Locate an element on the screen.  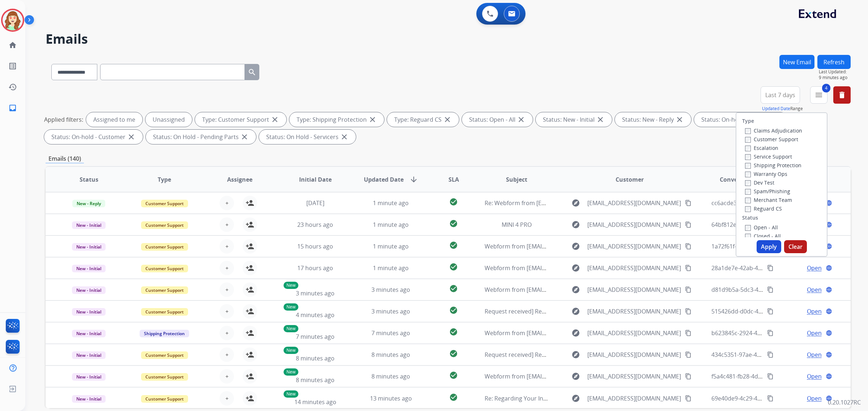
span: 15 hours ago is located at coordinates (315, 247).